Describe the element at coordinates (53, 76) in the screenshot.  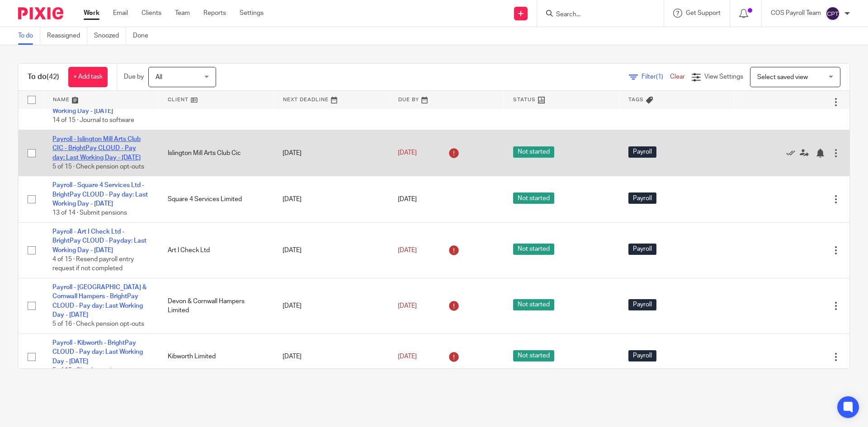
I see `span: (42)` at that location.